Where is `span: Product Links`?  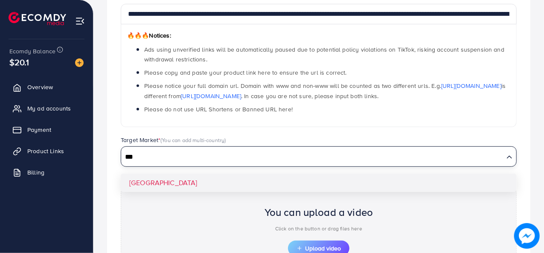 span: Product Links is located at coordinates (46, 151).